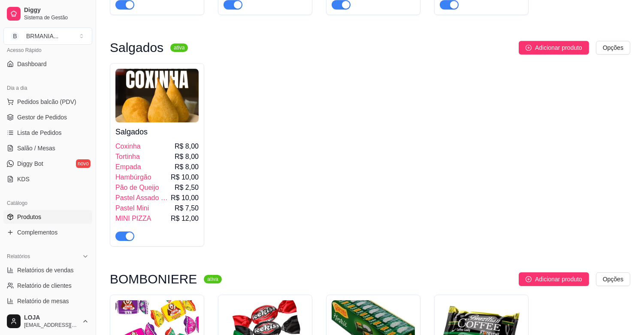 This screenshot has width=644, height=335. Describe the element at coordinates (48, 203) in the screenshot. I see `div: Catálogo` at that location.